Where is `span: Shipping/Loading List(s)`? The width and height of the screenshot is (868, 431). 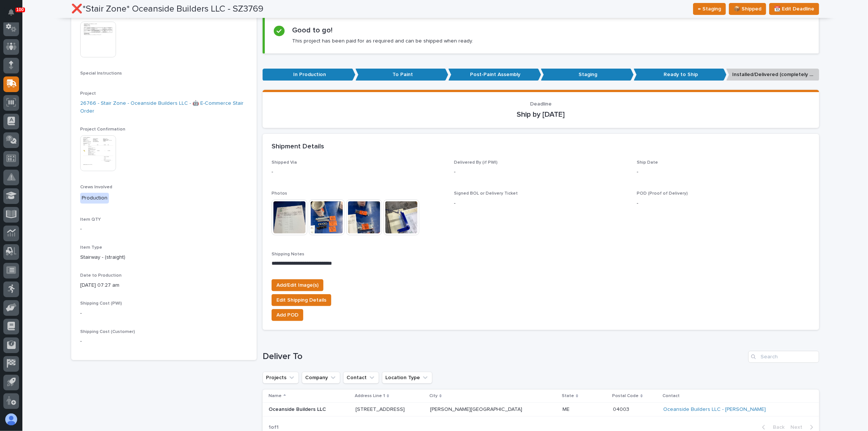 span: Shipping/Loading List(s) is located at coordinates (105, 16).